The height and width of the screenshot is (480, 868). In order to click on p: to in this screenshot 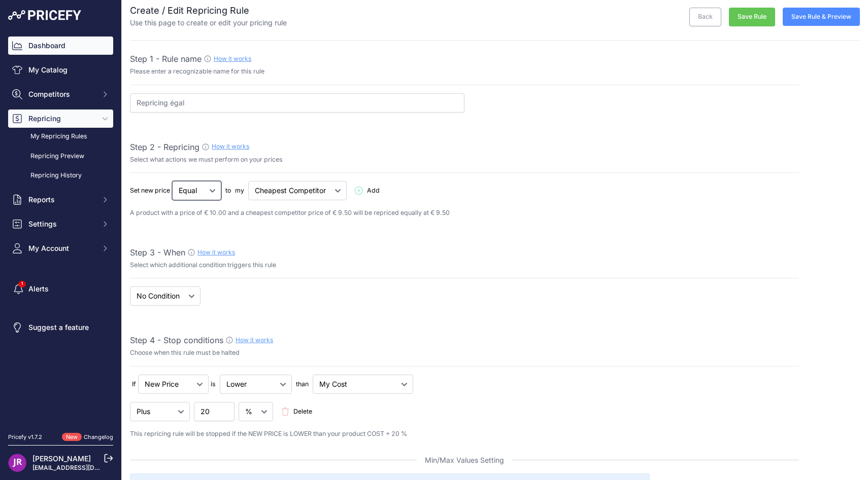, I will do `click(228, 190)`.